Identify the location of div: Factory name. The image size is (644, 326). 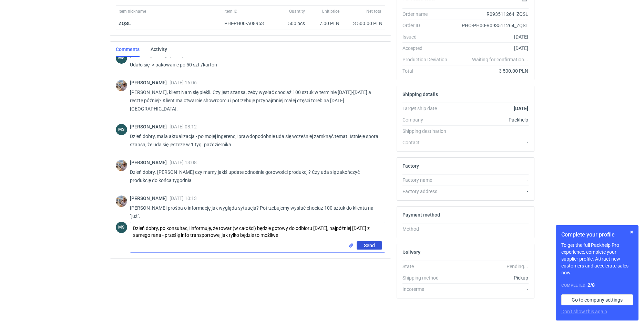
(428, 181).